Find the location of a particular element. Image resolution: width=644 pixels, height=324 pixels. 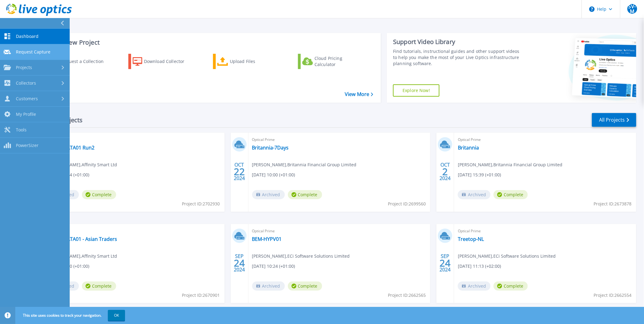

span: Projects is located at coordinates (24, 68).